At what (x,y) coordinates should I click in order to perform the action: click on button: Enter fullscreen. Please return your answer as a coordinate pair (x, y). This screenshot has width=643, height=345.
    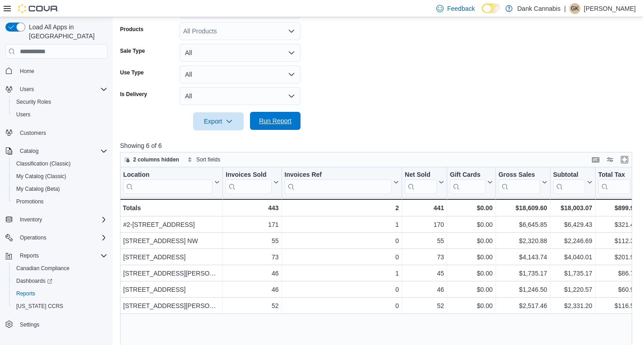
    Looking at the image, I should click on (625, 160).